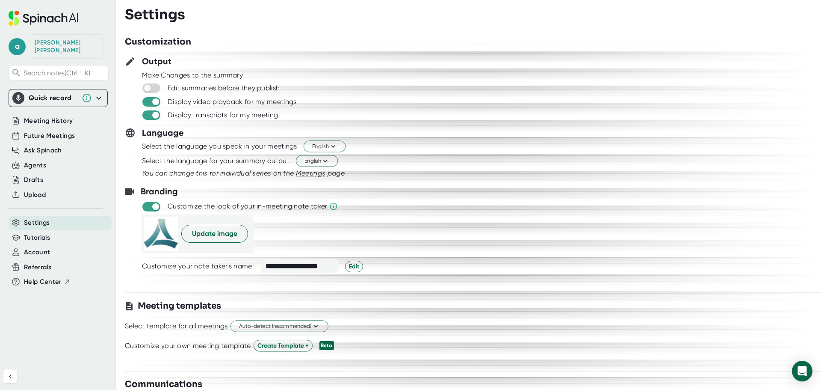 The image size is (821, 390). I want to click on div: Edit summaries before they publish, so click(224, 88).